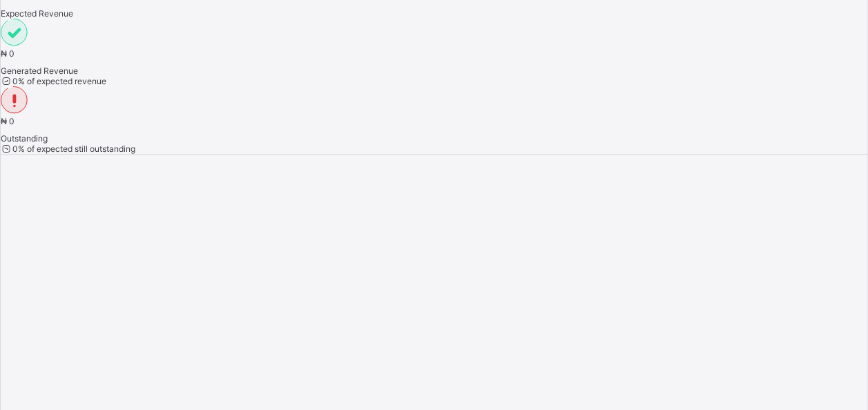  Describe the element at coordinates (14, 33) in the screenshot. I see `img: paid-1.3eb1404cbcb1d3b736510a26bbfa3ccb.svg` at that location.